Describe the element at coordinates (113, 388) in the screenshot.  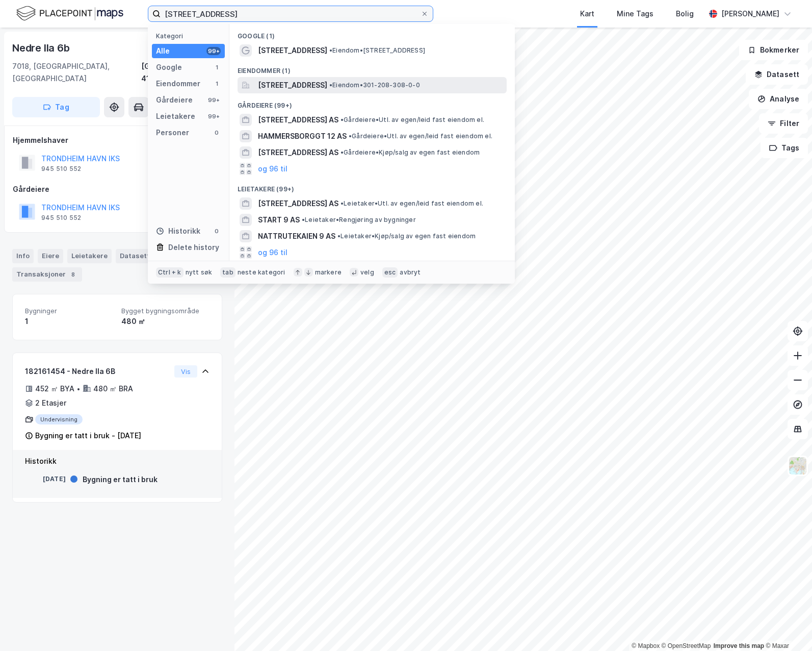
I see `div: 480 ㎡ BRA` at that location.